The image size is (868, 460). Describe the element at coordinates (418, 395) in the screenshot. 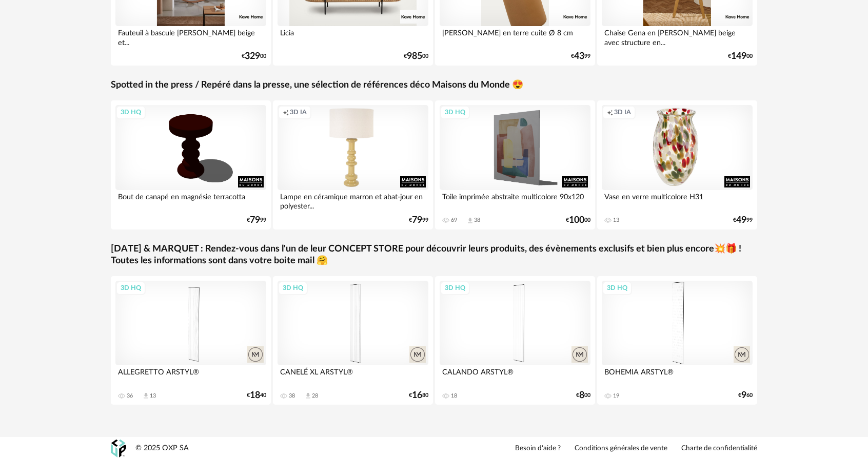

I see `div: € 80` at that location.